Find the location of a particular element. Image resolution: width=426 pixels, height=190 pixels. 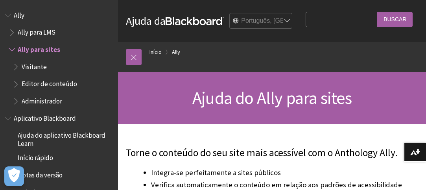

p: Torne o conteúdo do seu site mais acessível com o Anthology Ally. is located at coordinates (272, 153).